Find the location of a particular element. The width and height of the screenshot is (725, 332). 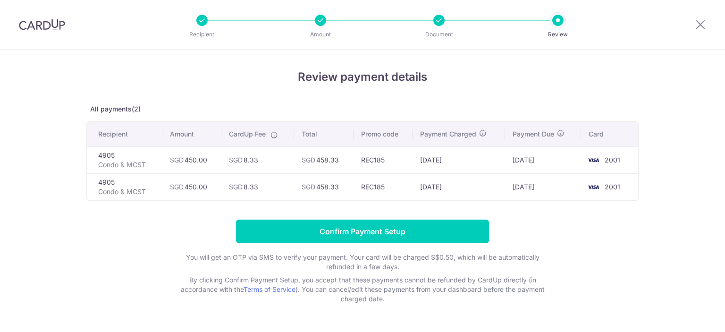

p: By clicking Confirm Payment Setup, you accept that these payments cannot be refunded by CardUp di... is located at coordinates (362, 289).